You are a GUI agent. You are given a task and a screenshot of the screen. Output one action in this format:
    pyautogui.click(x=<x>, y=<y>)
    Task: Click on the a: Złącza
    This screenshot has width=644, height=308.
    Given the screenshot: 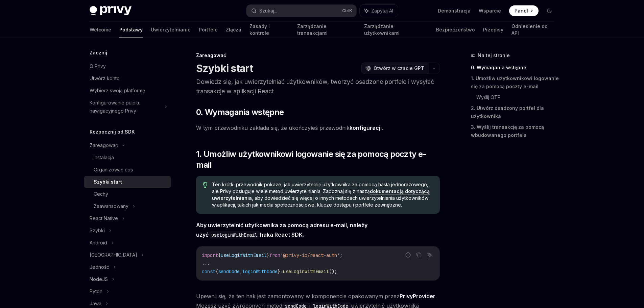 What is the action you would take?
    pyautogui.click(x=233, y=30)
    